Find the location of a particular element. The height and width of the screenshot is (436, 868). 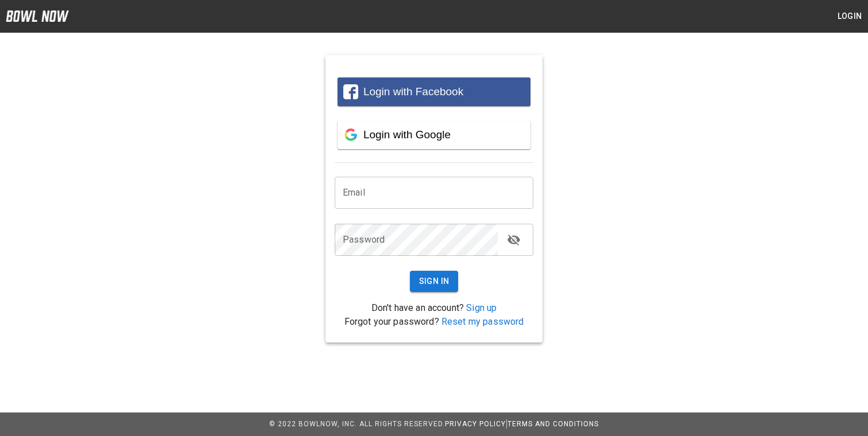

span: © 2022 BowlNow, Inc. All Rights Reserved. is located at coordinates (357, 424).